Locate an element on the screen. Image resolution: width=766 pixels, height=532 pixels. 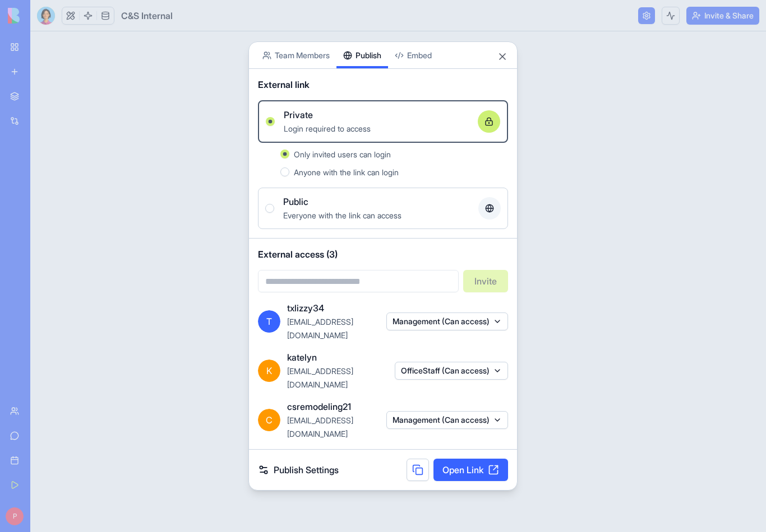
span: Public is located at coordinates (296, 202).